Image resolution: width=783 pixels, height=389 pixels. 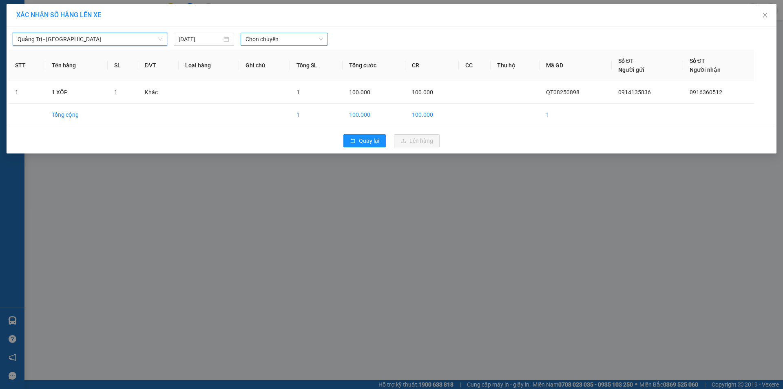 What do you see at coordinates (765, 15) in the screenshot?
I see `span: close` at bounding box center [765, 15].